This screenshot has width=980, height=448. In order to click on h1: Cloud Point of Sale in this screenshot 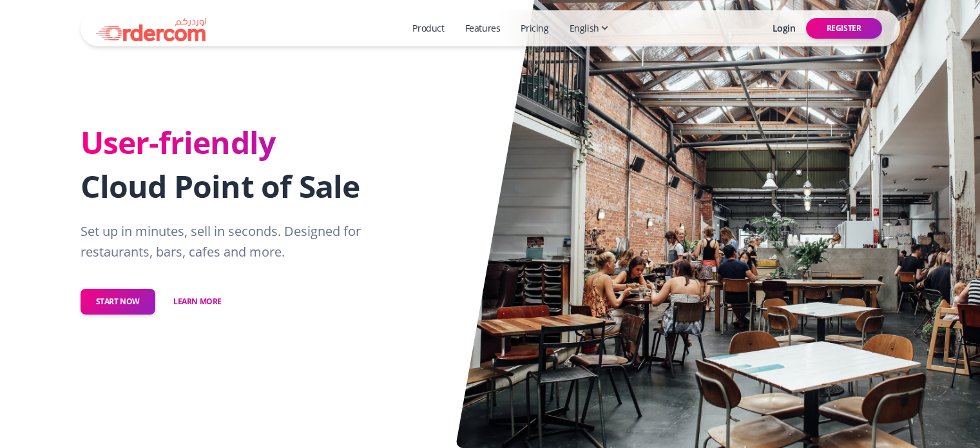, I will do `click(282, 186)`.